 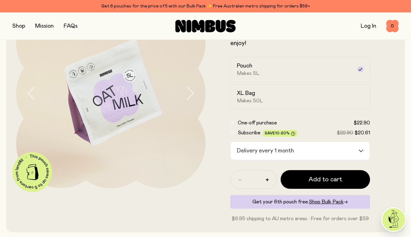 I want to click on p: $6.95 shipping to AU metro areas · Free for orders over $59, so click(x=300, y=218).